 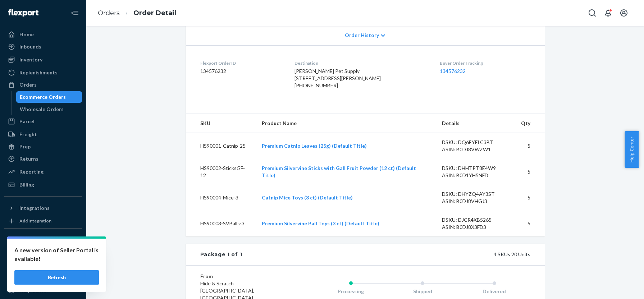 What do you see at coordinates (476, 201) in the screenshot?
I see `div: ASIN: B0DJ8VHGJ3` at bounding box center [476, 201].